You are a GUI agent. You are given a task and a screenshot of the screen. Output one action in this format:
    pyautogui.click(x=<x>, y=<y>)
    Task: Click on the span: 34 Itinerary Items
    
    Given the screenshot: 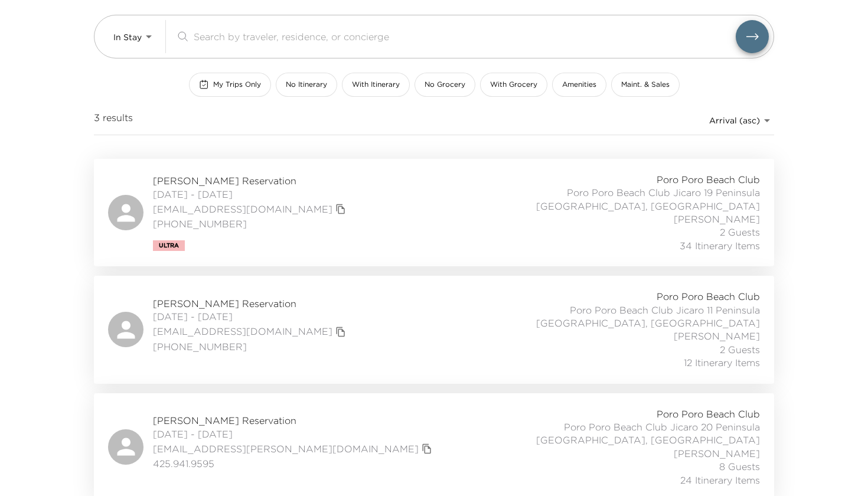 What is the action you would take?
    pyautogui.click(x=720, y=245)
    